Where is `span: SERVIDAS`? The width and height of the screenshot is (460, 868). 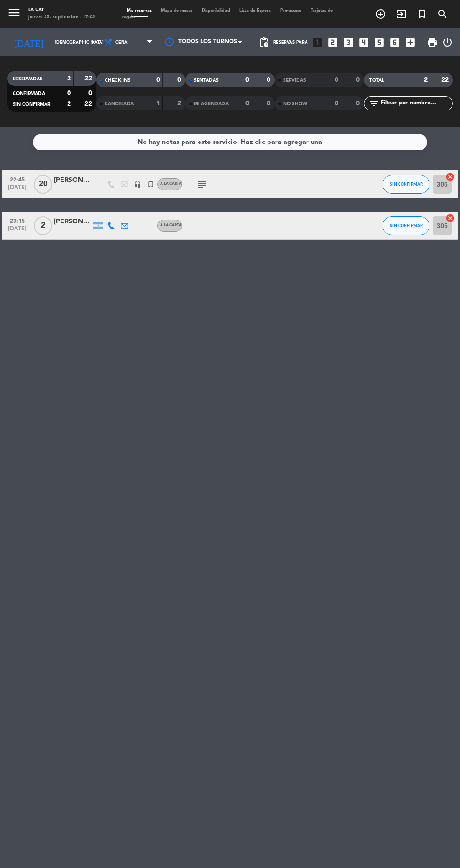
span: SERVIDAS is located at coordinates (294, 80).